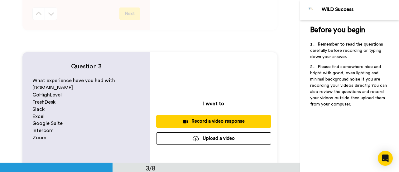  What do you see at coordinates (86, 66) in the screenshot?
I see `h4: Question 3` at bounding box center [86, 66].